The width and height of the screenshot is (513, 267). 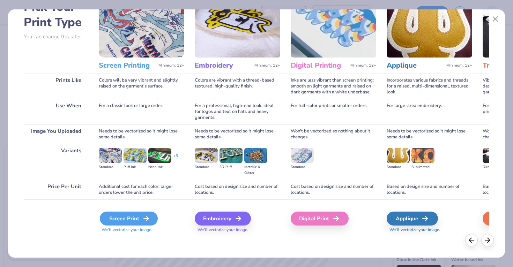 I want to click on div: Embroidery, so click(x=223, y=219).